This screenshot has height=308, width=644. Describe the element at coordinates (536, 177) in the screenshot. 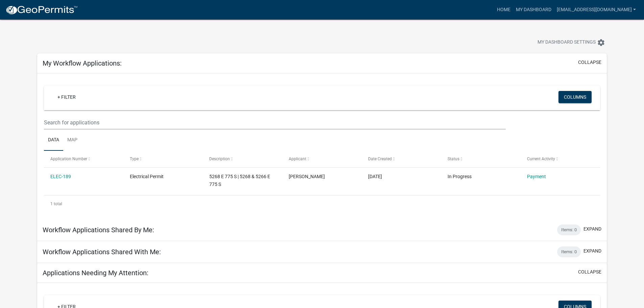

I see `a: Payment` at that location.